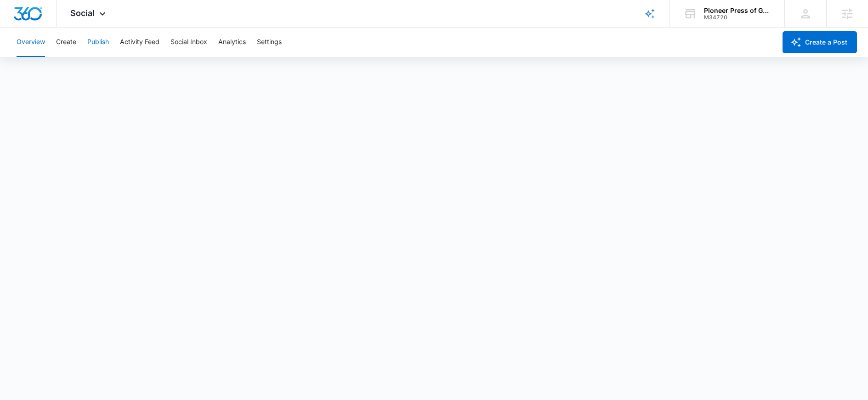 The image size is (868, 400). I want to click on button: Analytics, so click(232, 42).